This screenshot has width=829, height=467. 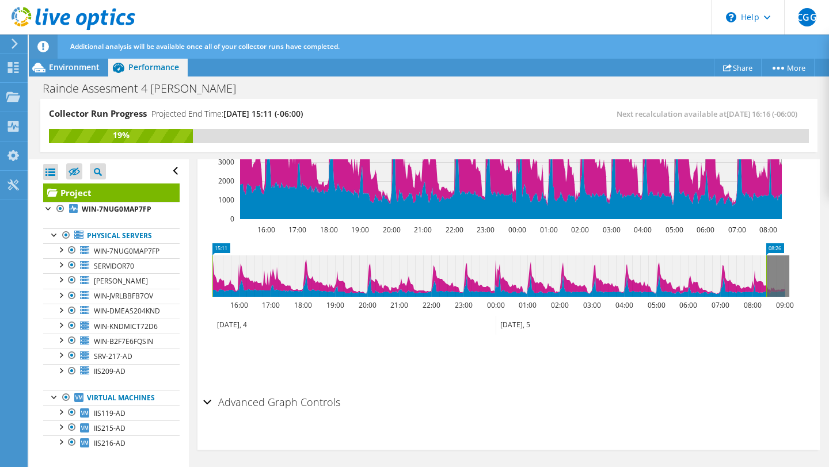 What do you see at coordinates (111, 296) in the screenshot?
I see `a: WIN-JVRLBBFB7OV` at bounding box center [111, 296].